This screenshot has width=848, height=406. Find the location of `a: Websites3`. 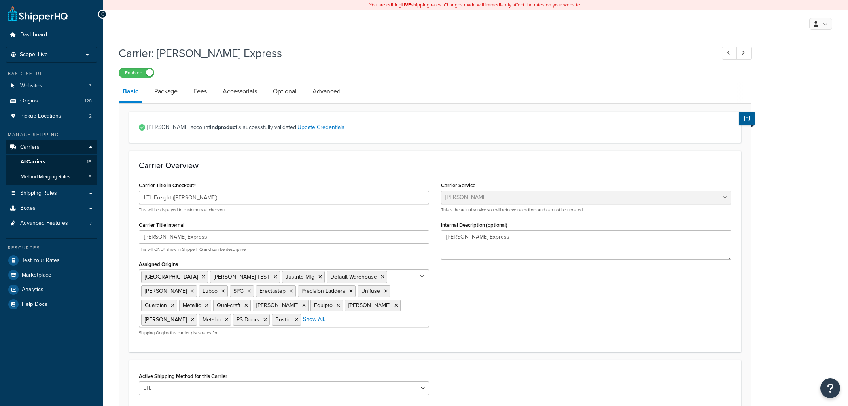

a: Websites3 is located at coordinates (51, 86).